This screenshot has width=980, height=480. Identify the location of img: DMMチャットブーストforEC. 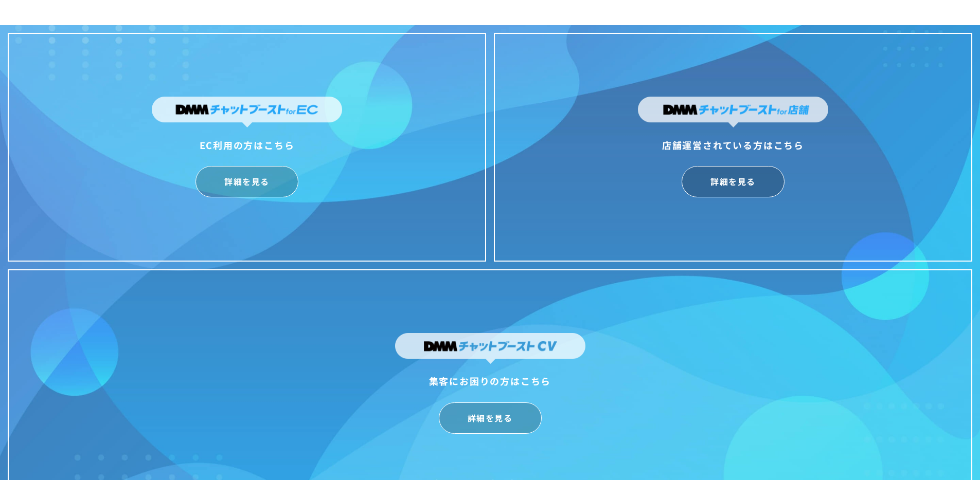
(247, 112).